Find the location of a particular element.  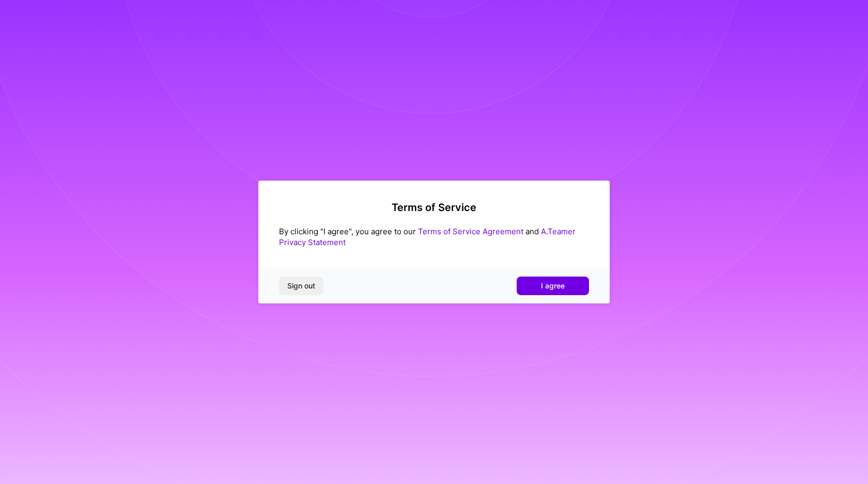

a: Terms of Service Agreement is located at coordinates (470, 231).